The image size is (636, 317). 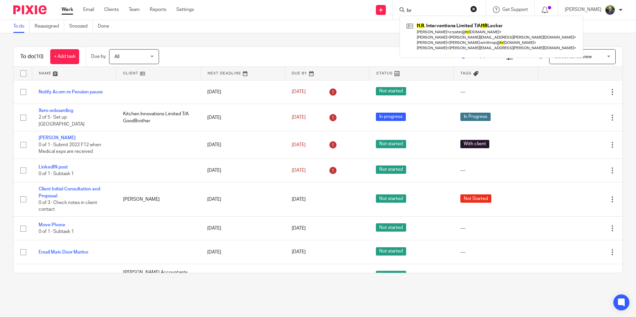 I want to click on a: Clients, so click(x=111, y=10).